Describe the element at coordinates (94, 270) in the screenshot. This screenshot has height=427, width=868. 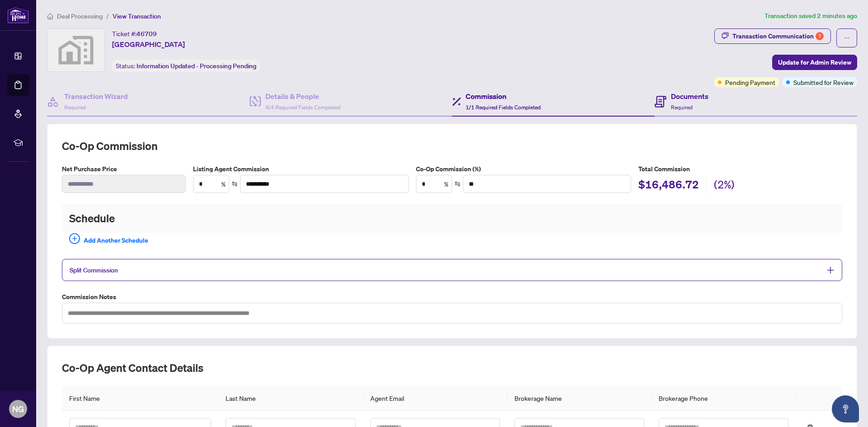
I see `span: Split Commission` at that location.